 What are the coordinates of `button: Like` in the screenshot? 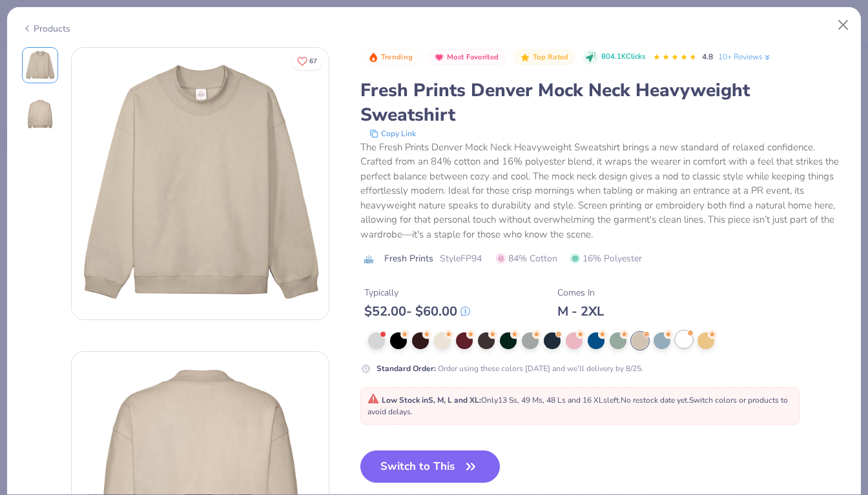 It's located at (306, 60).